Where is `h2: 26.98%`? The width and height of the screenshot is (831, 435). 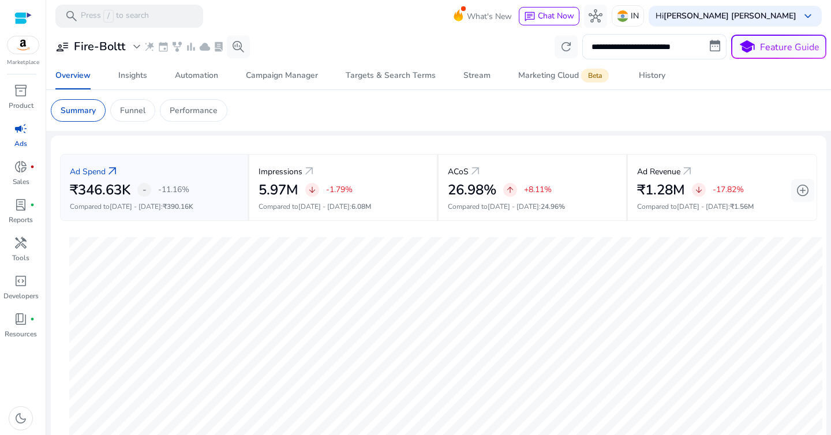
h2: 26.98% is located at coordinates (472, 190).